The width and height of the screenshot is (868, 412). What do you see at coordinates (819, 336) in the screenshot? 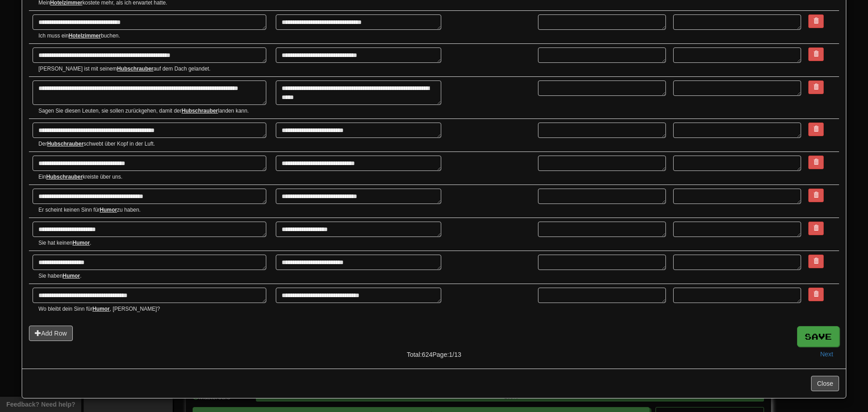
I see `button: Save` at bounding box center [819, 336].